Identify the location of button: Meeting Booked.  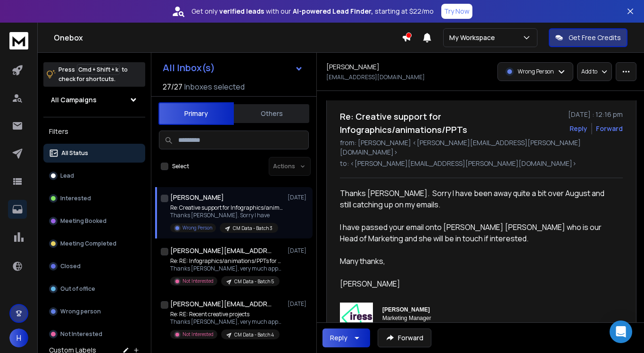
(94, 221).